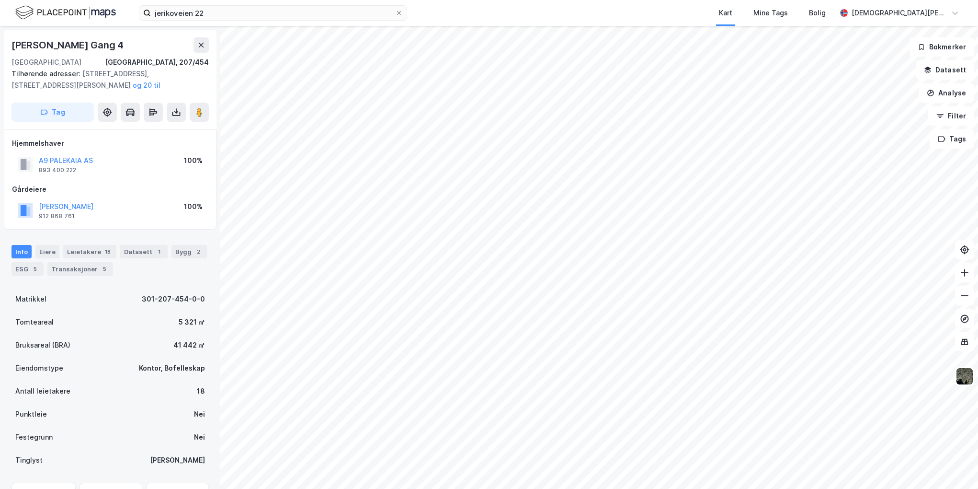 This screenshot has width=978, height=489. I want to click on div: Bruksareal (BRA), so click(43, 345).